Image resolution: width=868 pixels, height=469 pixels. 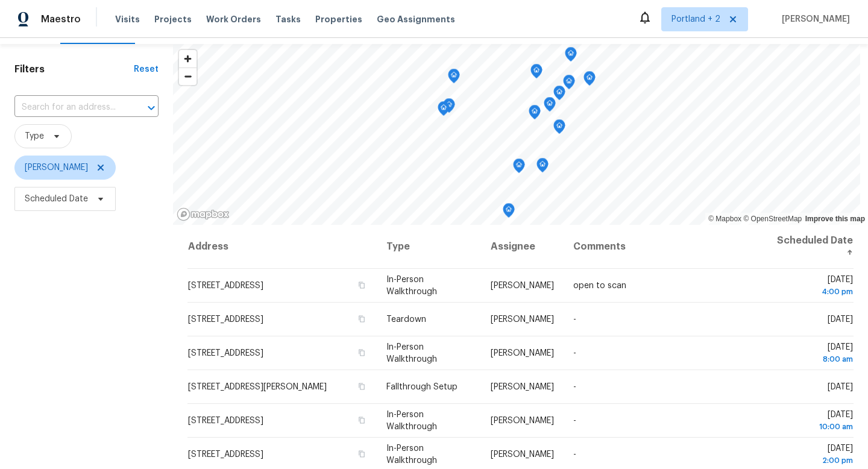 I want to click on span: Work Orders, so click(x=233, y=20).